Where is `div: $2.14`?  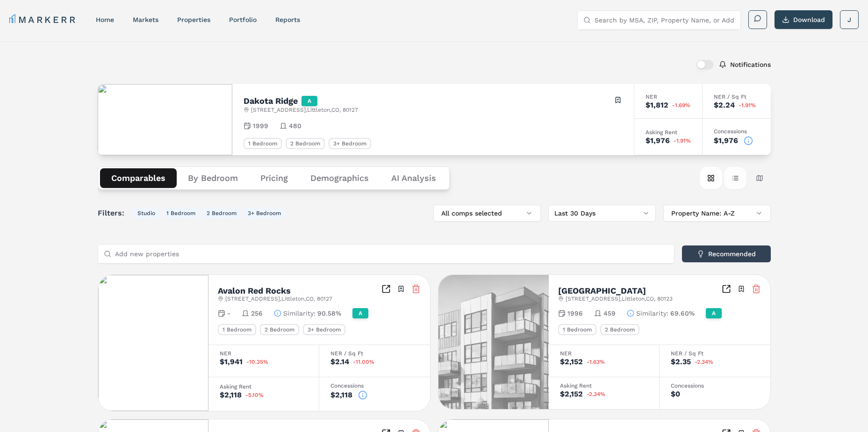 div: $2.14 is located at coordinates (340, 362).